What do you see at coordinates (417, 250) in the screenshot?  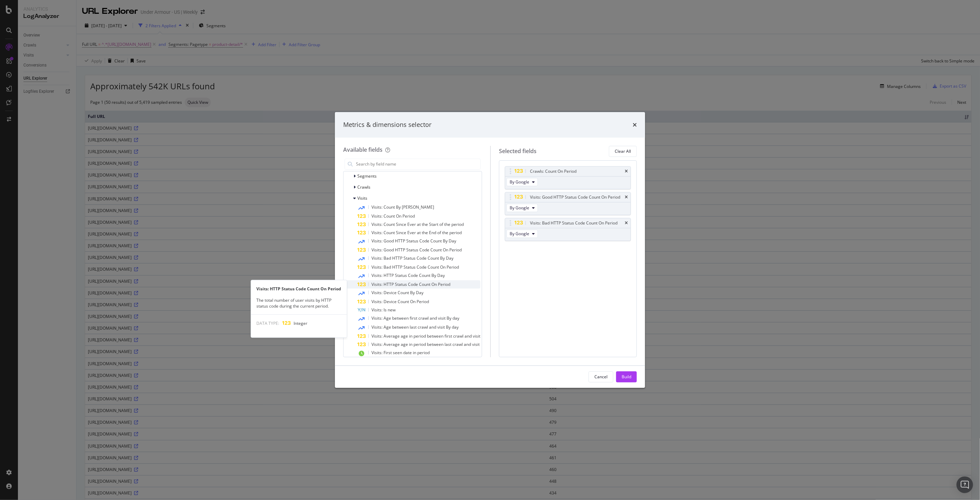 I see `span: Visits: Good HTTP Status Code Count On Period` at bounding box center [417, 250].